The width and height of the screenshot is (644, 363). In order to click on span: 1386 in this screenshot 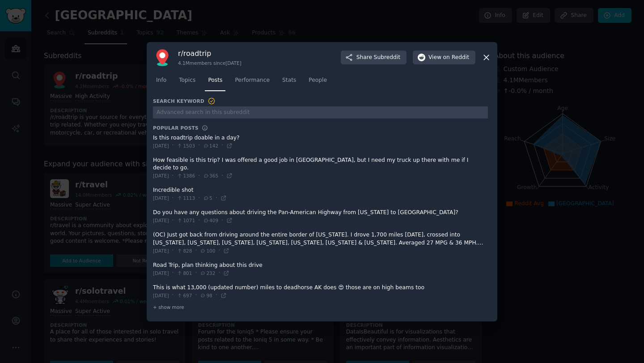, I will do `click(186, 176)`.